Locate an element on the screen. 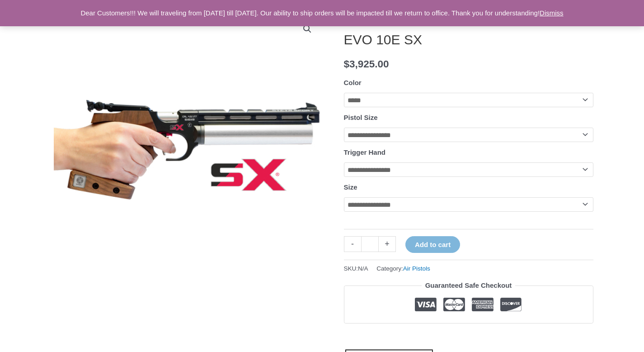 Image resolution: width=644 pixels, height=352 pixels. a: Air Pistols is located at coordinates (417, 268).